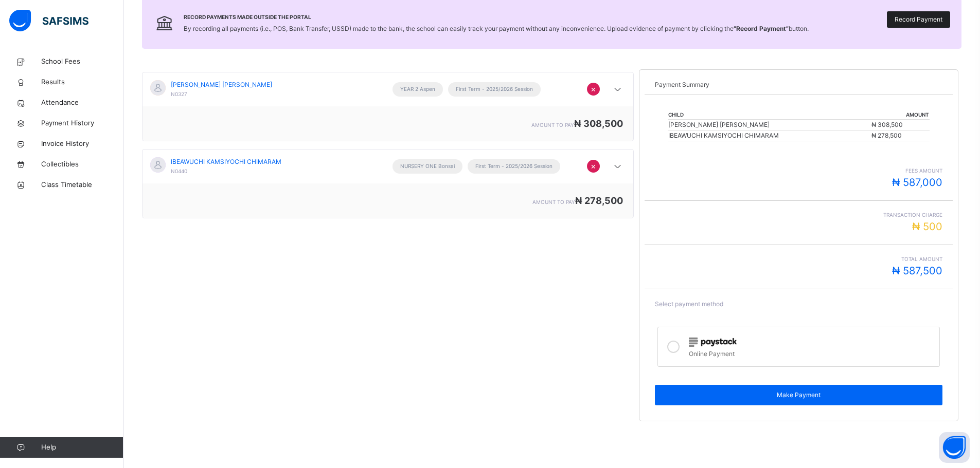 The image size is (980, 468). Describe the element at coordinates (919, 20) in the screenshot. I see `span: Record Payment` at that location.